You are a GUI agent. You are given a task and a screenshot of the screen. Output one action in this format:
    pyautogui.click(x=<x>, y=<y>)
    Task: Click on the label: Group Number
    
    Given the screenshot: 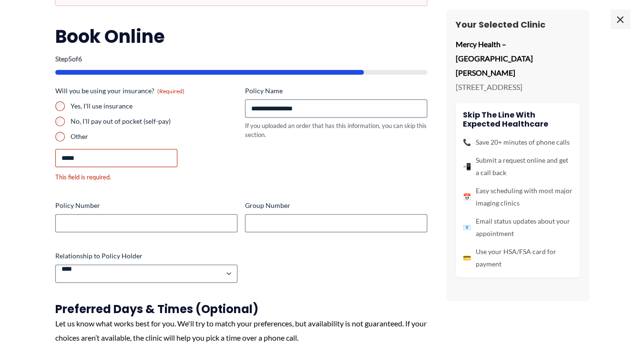 What is the action you would take?
    pyautogui.click(x=336, y=205)
    